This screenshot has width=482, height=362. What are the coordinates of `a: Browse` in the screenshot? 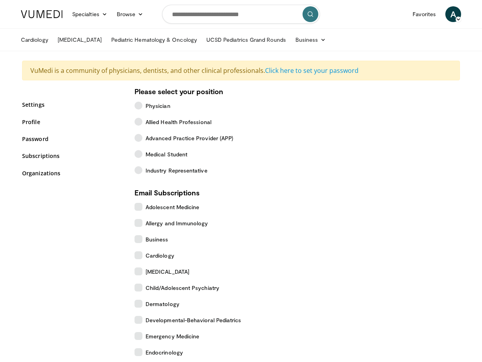 It's located at (130, 14).